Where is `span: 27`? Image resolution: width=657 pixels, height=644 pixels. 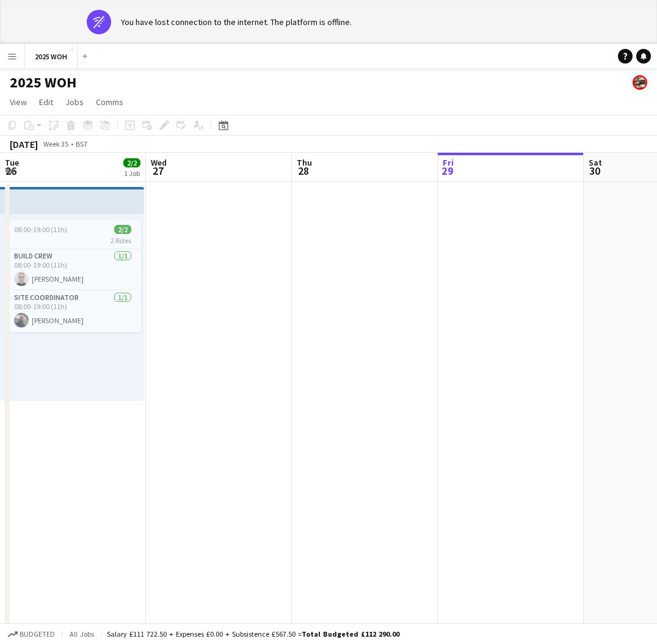
span: 27 is located at coordinates (157, 170).